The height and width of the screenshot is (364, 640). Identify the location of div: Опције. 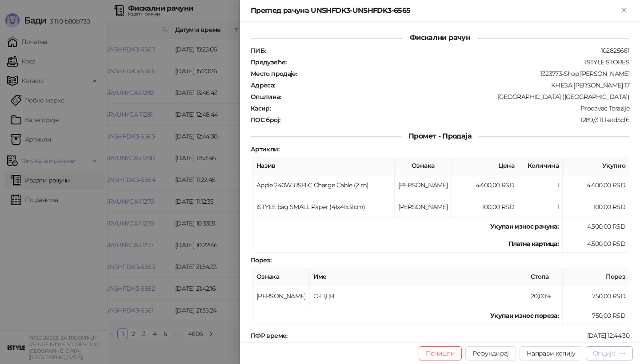
(604, 353).